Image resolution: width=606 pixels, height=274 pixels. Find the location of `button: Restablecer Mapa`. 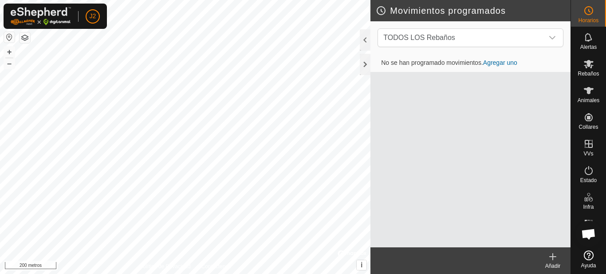

button: Restablecer Mapa is located at coordinates (9, 37).